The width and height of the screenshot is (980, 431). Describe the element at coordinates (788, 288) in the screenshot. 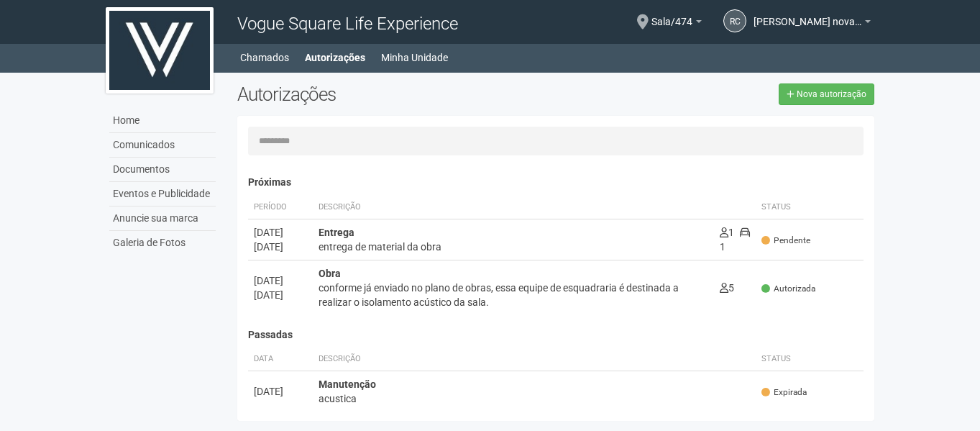

I see `span: Autorizada` at that location.